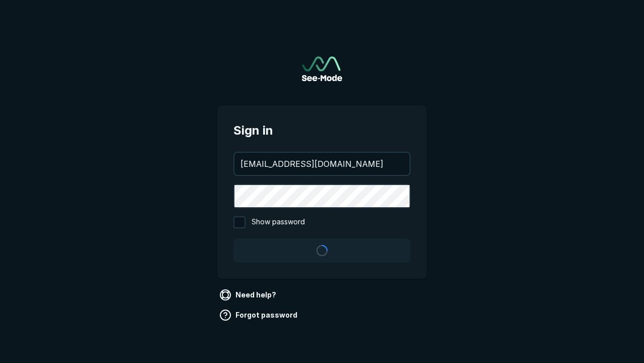 Image resolution: width=644 pixels, height=363 pixels. I want to click on a: Need help?, so click(248, 294).